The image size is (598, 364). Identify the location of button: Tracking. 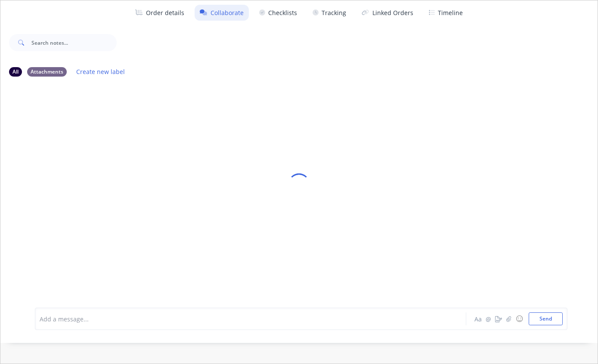
(330, 12).